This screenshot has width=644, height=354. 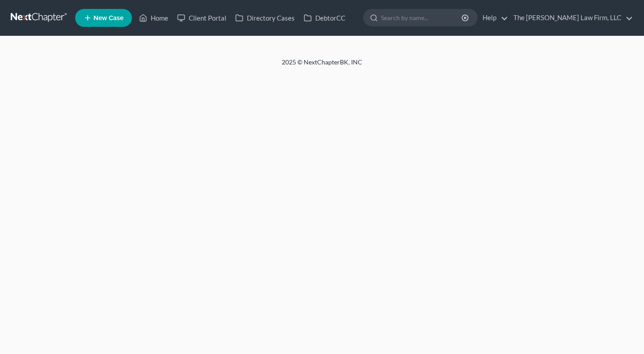 I want to click on a: Client Portal, so click(x=201, y=18).